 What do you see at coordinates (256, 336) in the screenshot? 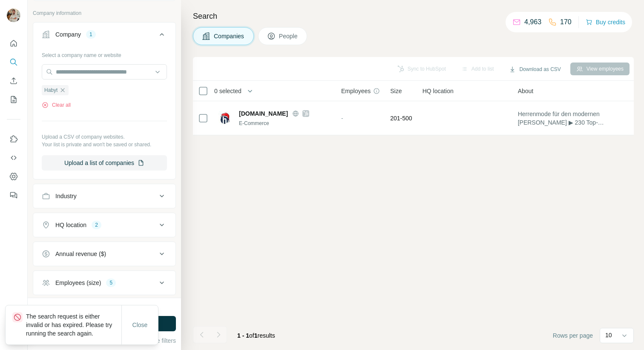
I see `span: results` at bounding box center [256, 336].